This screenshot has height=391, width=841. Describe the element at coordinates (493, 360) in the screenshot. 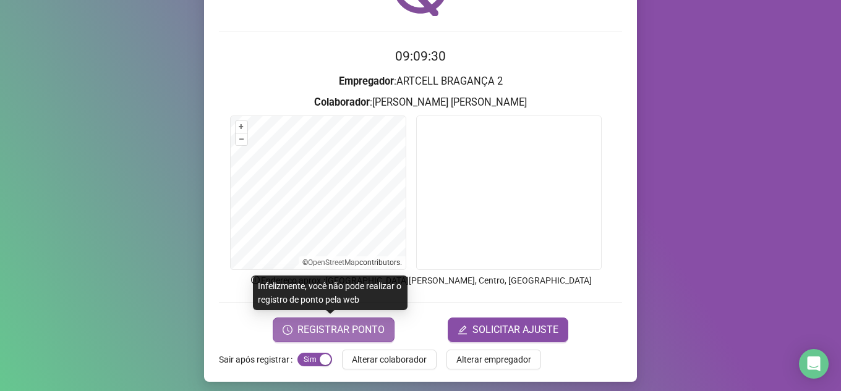

I see `span: Alterar empregador` at that location.